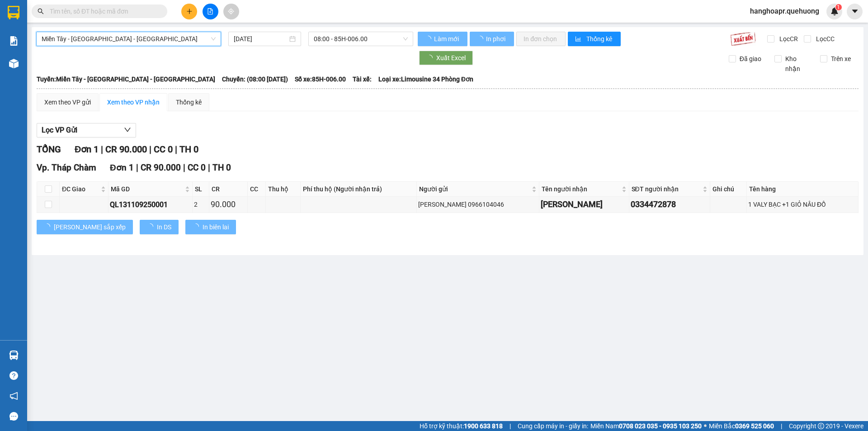 The image size is (868, 431). I want to click on th: CC, so click(256, 189).